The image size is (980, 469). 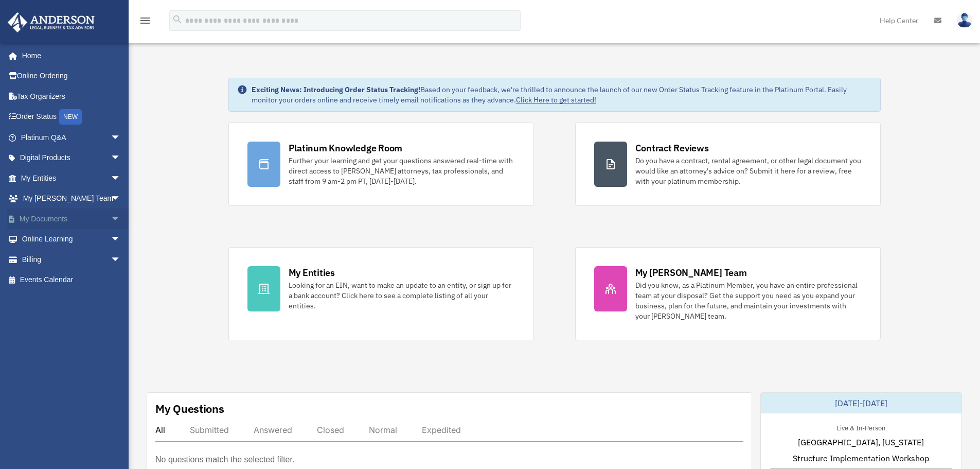 I want to click on div: Submitted, so click(x=210, y=430).